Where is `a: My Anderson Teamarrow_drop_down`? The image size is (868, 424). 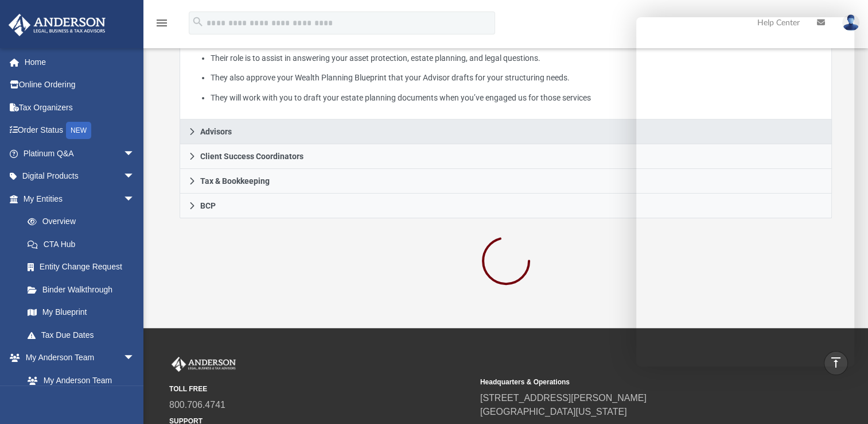
a: My Anderson Teamarrow_drop_down is located at coordinates (77, 358).